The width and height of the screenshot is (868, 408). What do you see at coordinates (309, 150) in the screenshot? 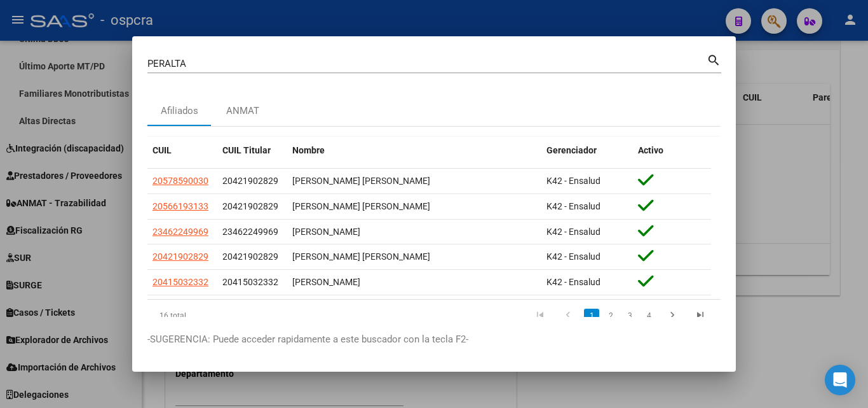
I see `span: Nombre` at bounding box center [309, 150].